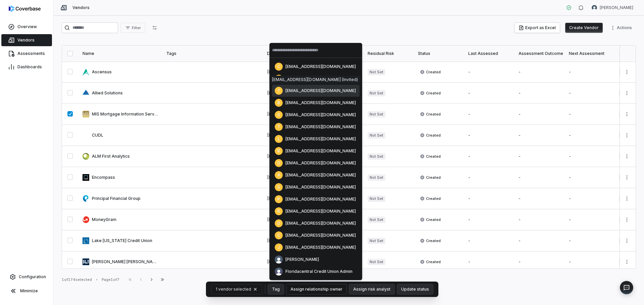  What do you see at coordinates (389, 54) in the screenshot?
I see `div: Residual Risk` at bounding box center [389, 54].